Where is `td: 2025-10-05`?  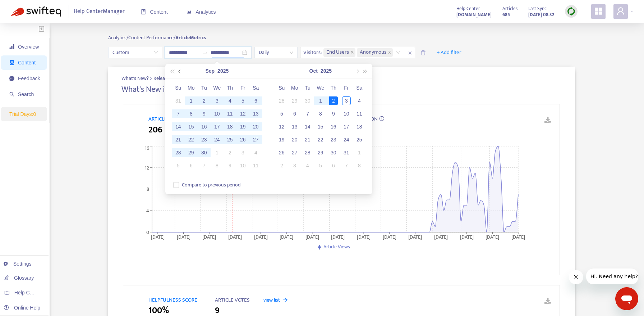
td: 2025-10-05 is located at coordinates (282, 114).